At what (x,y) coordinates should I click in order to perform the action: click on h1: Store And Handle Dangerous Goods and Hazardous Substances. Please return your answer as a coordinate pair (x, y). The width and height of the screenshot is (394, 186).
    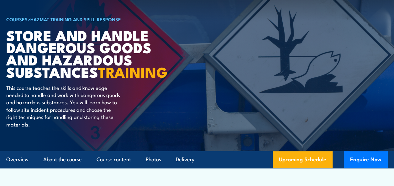
    Looking at the image, I should click on (84, 53).